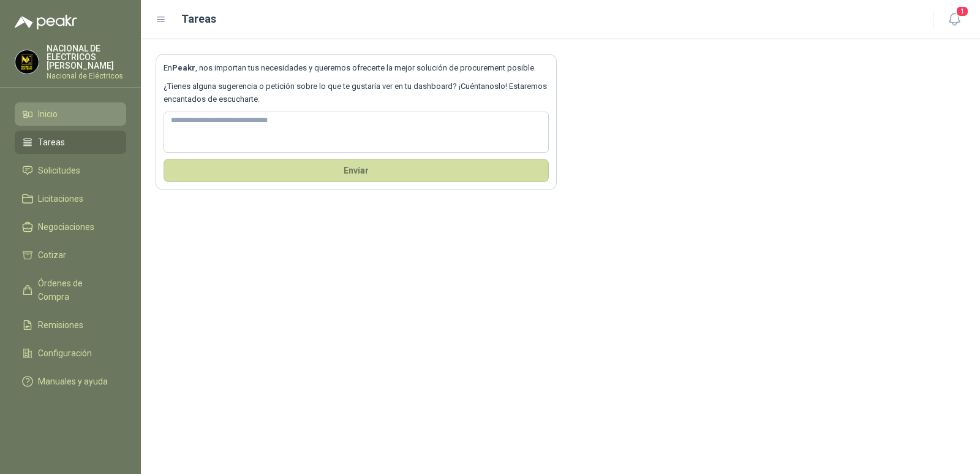  What do you see at coordinates (46, 22) in the screenshot?
I see `img: Logo peakr` at bounding box center [46, 22].